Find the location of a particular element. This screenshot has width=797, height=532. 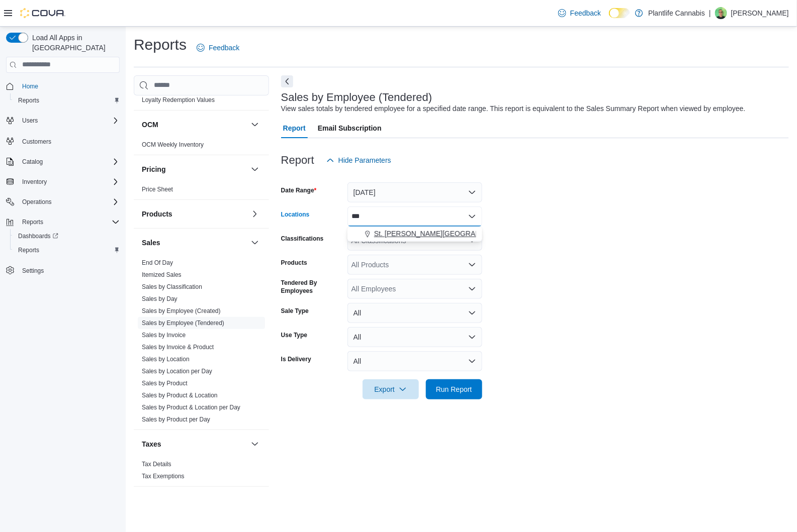

div: Taxes is located at coordinates (201, 472).